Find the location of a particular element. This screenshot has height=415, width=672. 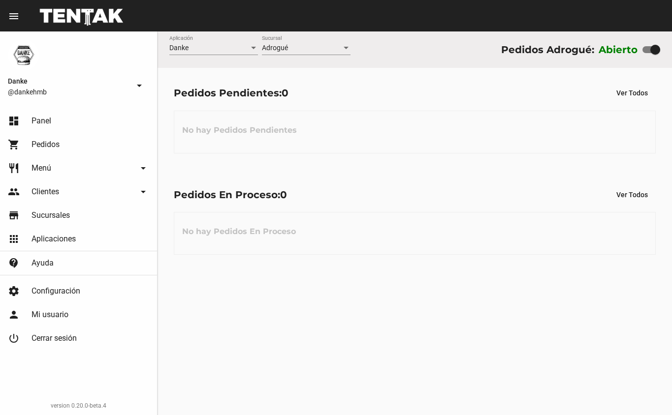

span: Adrogué is located at coordinates (275, 48).